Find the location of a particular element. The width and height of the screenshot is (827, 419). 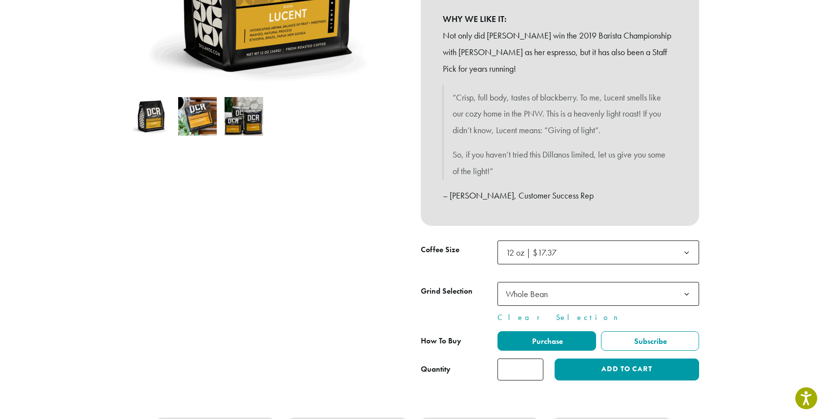

p: So, if you haven’t tried this Dillanos limited, let us give you some of the light!” is located at coordinates (560, 163).